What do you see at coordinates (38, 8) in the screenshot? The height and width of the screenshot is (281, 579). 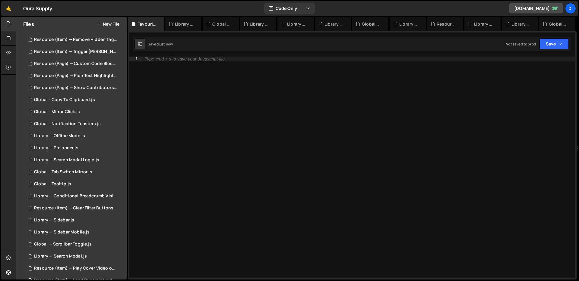 I see `div: Oura Supply` at bounding box center [38, 8].